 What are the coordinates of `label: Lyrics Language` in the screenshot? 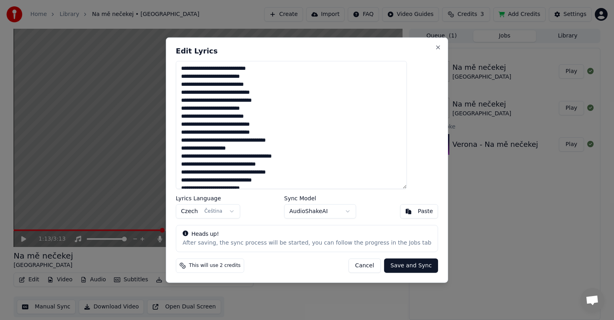 It's located at (208, 198).